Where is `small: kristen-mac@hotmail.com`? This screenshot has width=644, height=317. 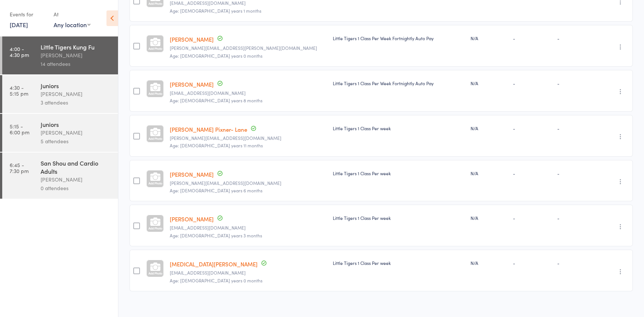 small: kristen-mac@hotmail.com is located at coordinates (248, 183).